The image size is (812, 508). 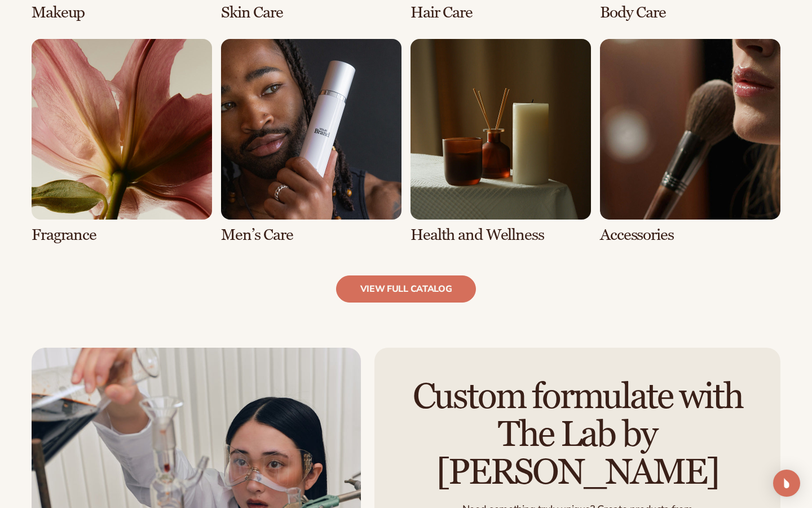 I want to click on h3: Skin Care, so click(x=311, y=13).